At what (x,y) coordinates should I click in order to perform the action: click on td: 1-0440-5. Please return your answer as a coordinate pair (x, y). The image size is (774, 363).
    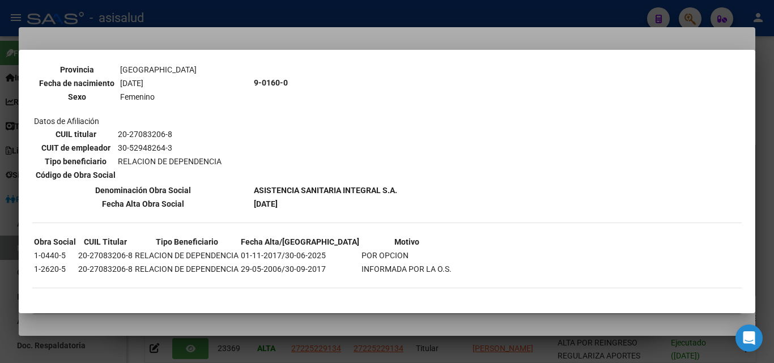
    Looking at the image, I should click on (55, 256).